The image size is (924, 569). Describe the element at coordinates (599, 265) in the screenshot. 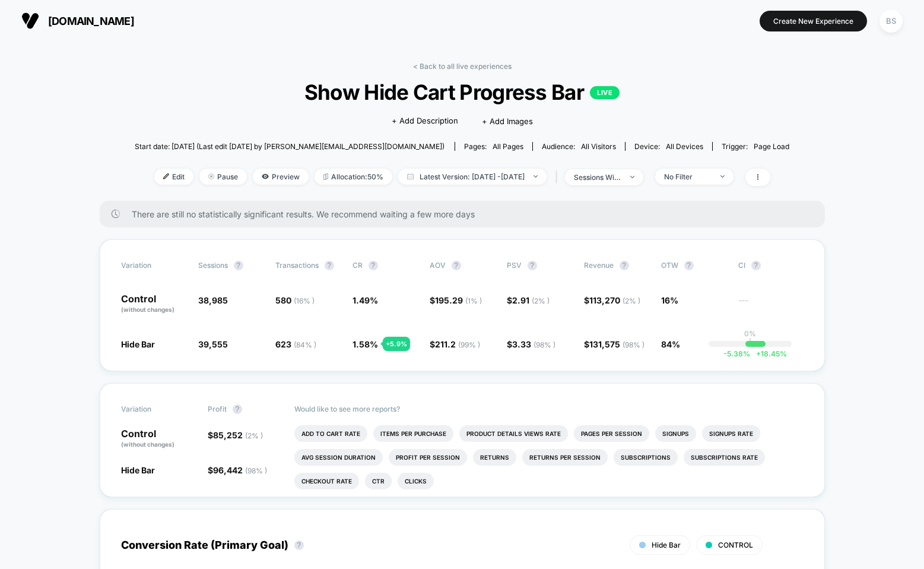

I see `span: Revenue` at that location.